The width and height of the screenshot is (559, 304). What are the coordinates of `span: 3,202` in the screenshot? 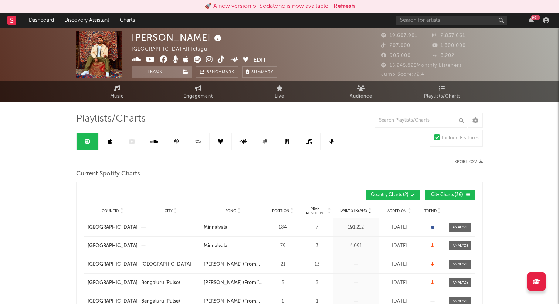 It's located at (443, 55).